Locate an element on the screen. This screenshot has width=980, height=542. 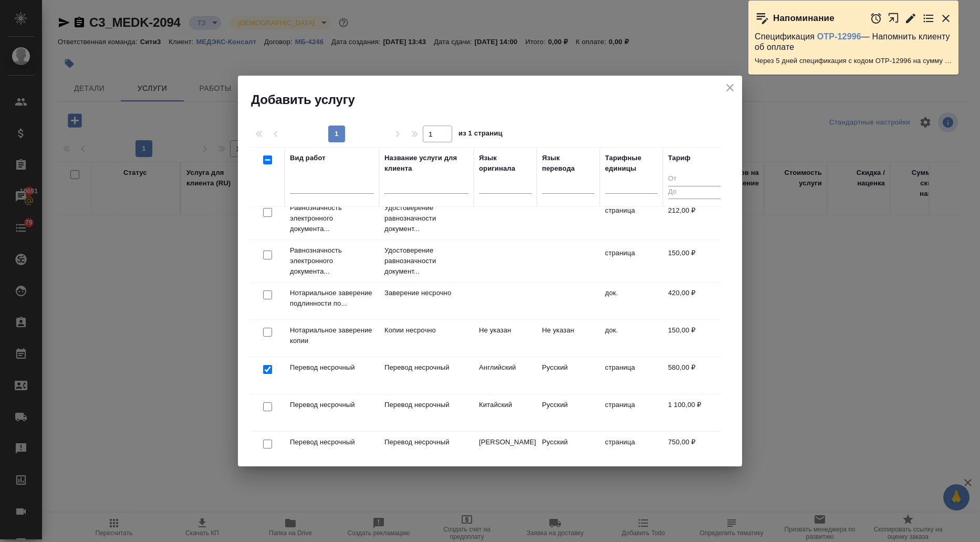
button: Закрыть is located at coordinates (945, 18).